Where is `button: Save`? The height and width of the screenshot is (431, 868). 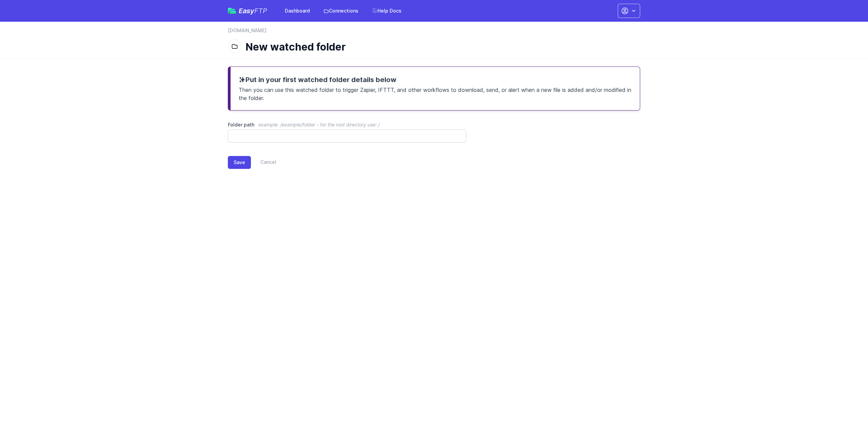
button: Save is located at coordinates (239, 162).